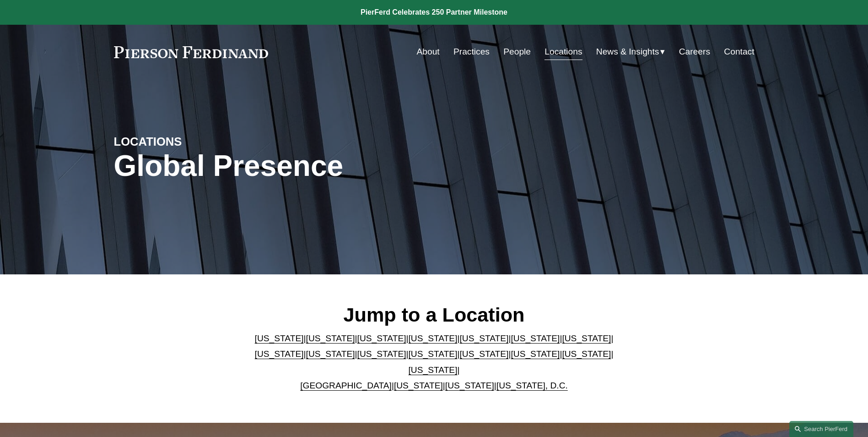 This screenshot has height=437, width=868. Describe the element at coordinates (694, 52) in the screenshot. I see `a: Careers` at that location.